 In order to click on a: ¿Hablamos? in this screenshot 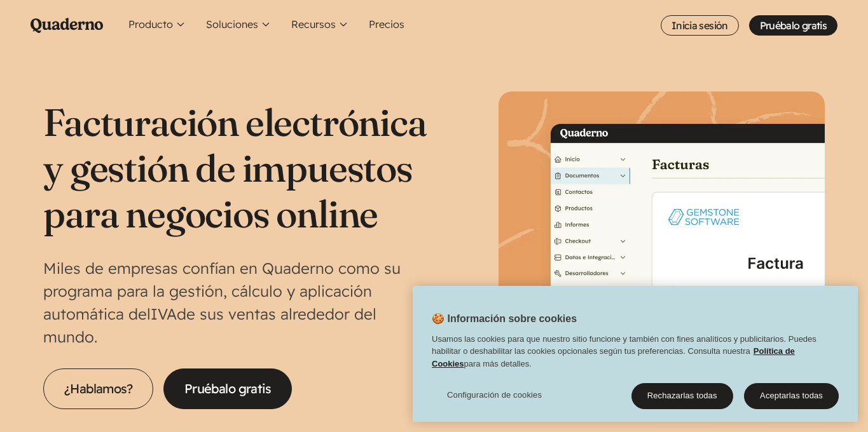, I will do `click(98, 389)`.